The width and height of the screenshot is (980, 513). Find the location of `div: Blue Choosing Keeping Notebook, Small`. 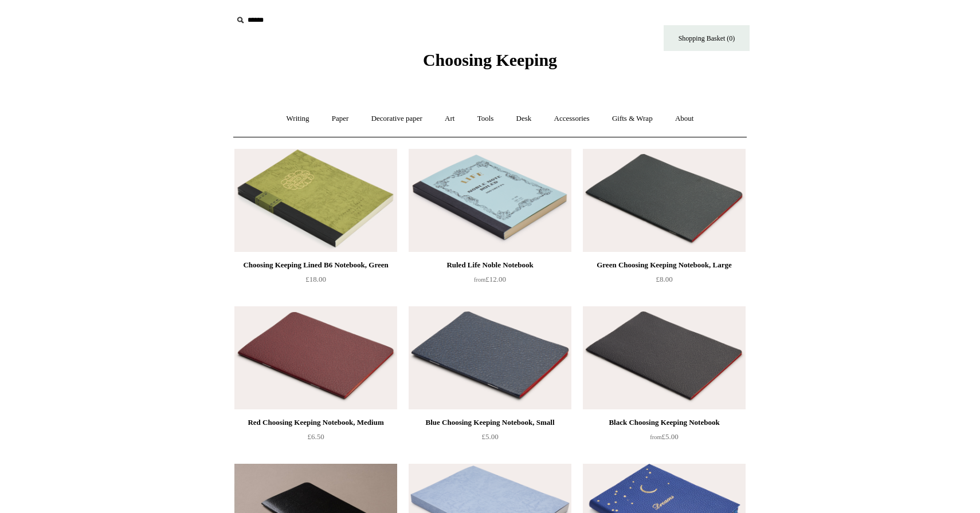

div: Blue Choosing Keeping Notebook, Small is located at coordinates (490, 423).